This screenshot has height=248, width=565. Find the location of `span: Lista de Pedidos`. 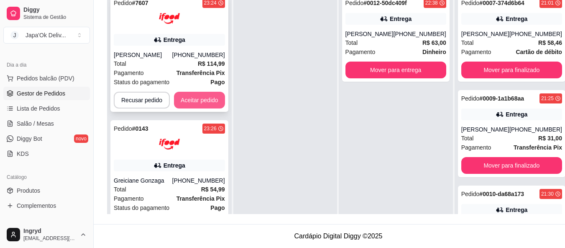

span: Lista de Pedidos is located at coordinates (38, 108).